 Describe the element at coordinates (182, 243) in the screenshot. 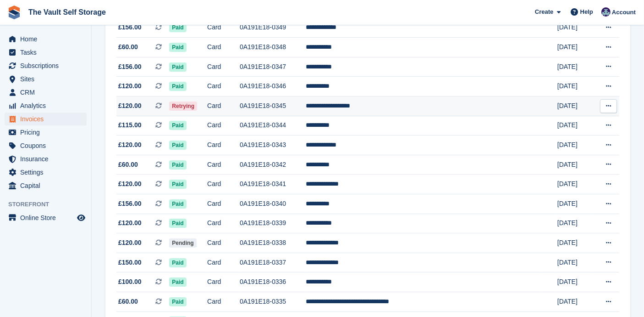

I see `span: Pending` at that location.